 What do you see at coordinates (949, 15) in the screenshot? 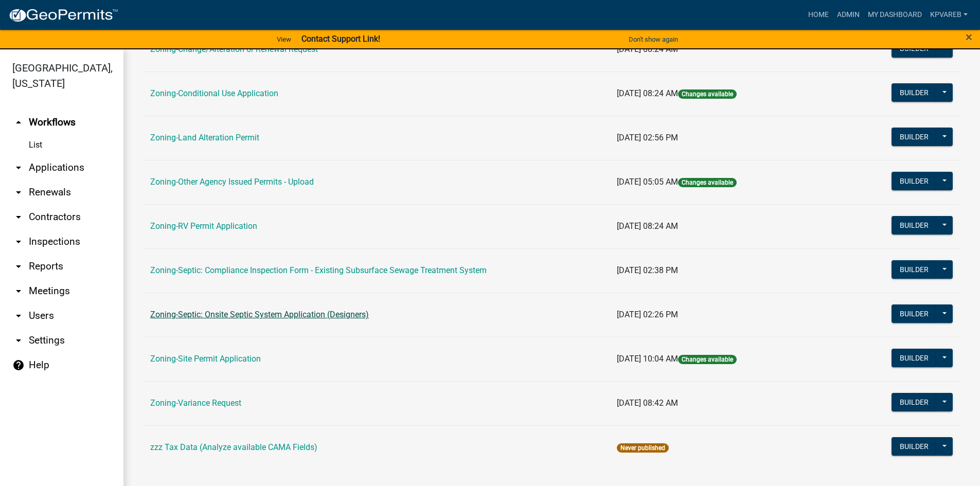
I see `a: kpvareb` at bounding box center [949, 15].